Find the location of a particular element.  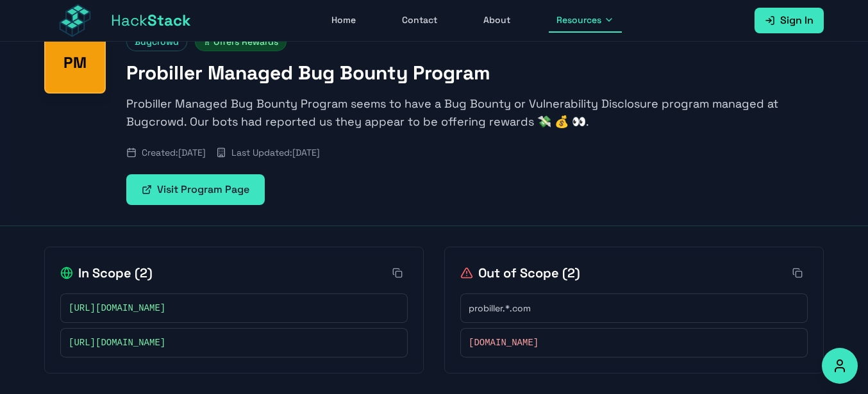

span: Bugcrowd is located at coordinates (156, 42).